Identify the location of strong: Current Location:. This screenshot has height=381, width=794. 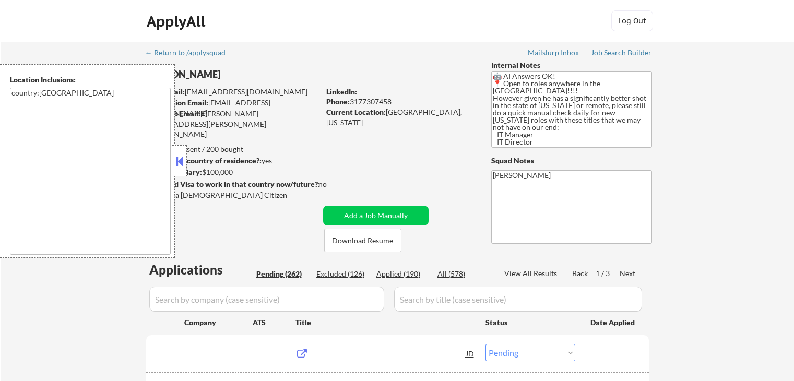
(356, 112).